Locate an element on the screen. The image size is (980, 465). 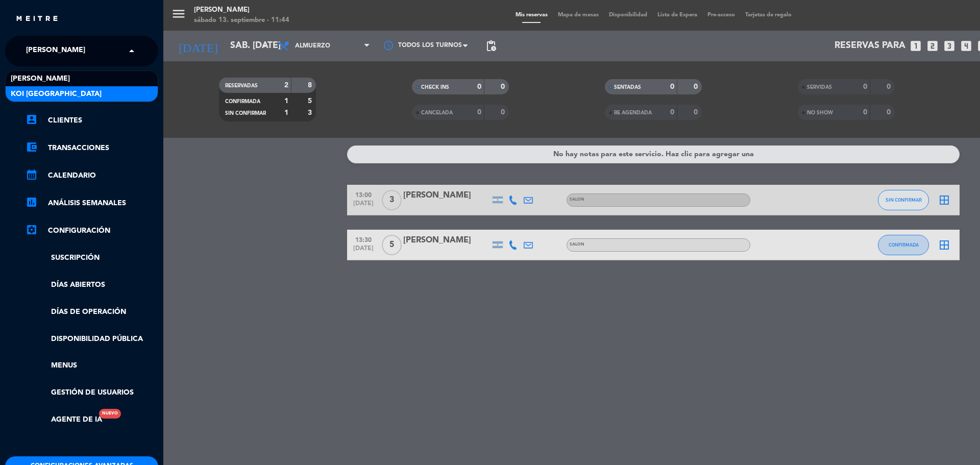
i: calendar_month is located at coordinates (32, 174).